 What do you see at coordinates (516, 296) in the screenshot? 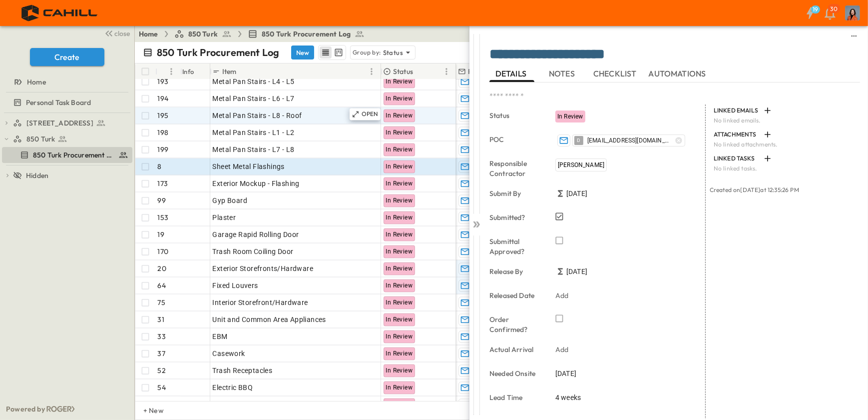
I see `p: Released Date` at bounding box center [516, 296].